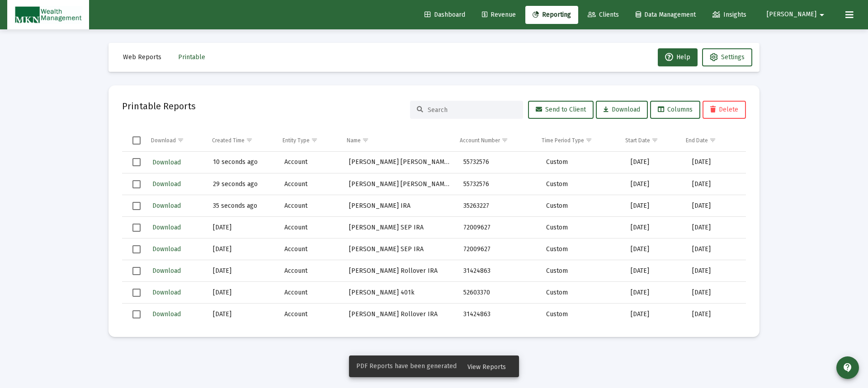 The image size is (868, 388). I want to click on td: 52603370, so click(498, 293).